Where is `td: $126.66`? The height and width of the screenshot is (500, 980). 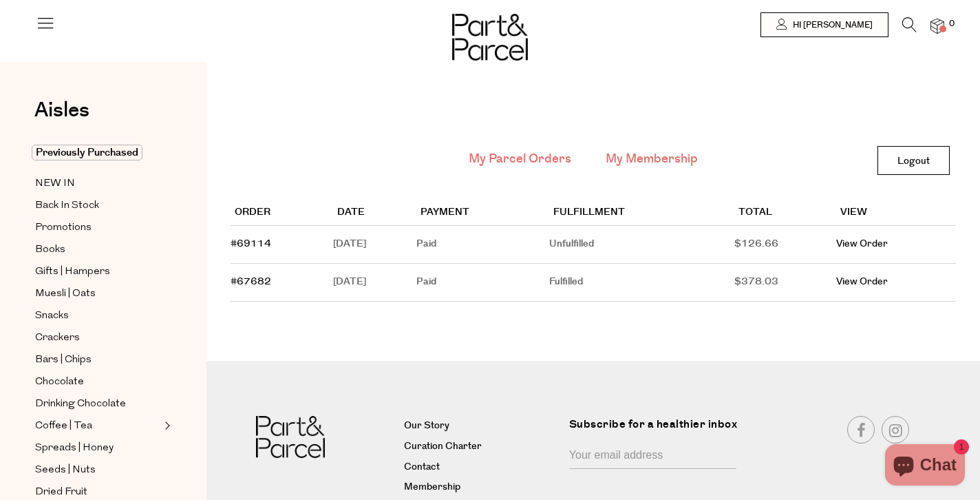 td: $126.66 is located at coordinates (785, 244).